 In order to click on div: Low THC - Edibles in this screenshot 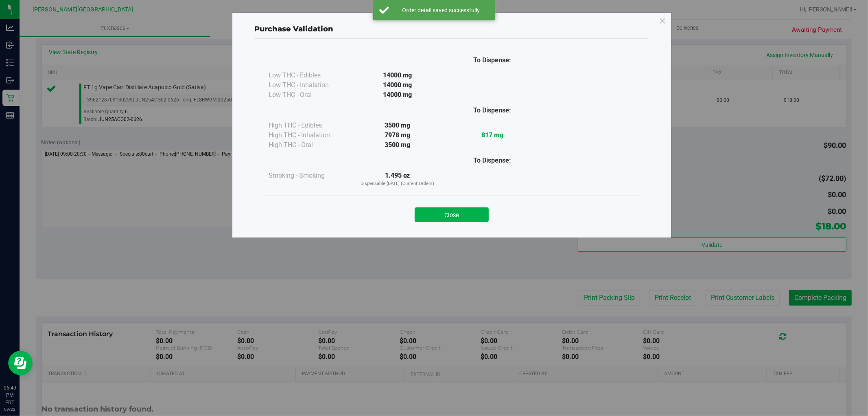, I will do `click(309, 75)`.